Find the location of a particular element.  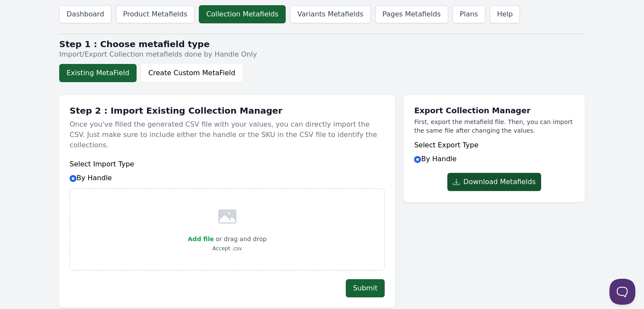

button: Submit is located at coordinates (365, 288).